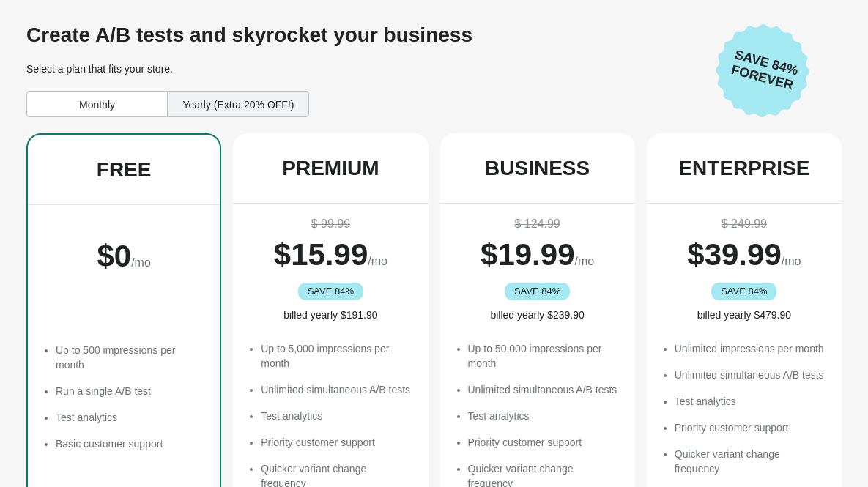 The height and width of the screenshot is (487, 868). Describe the element at coordinates (114, 256) in the screenshot. I see `span: $ 0` at that location.